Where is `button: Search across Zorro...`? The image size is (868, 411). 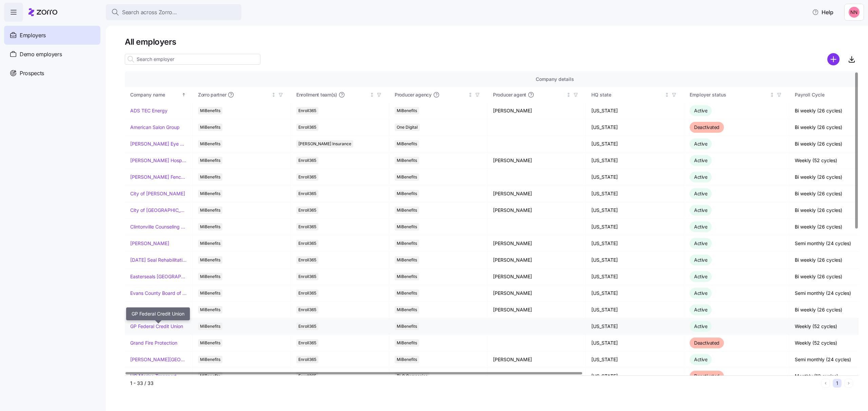
button: Search across Zorro... is located at coordinates (174, 12).